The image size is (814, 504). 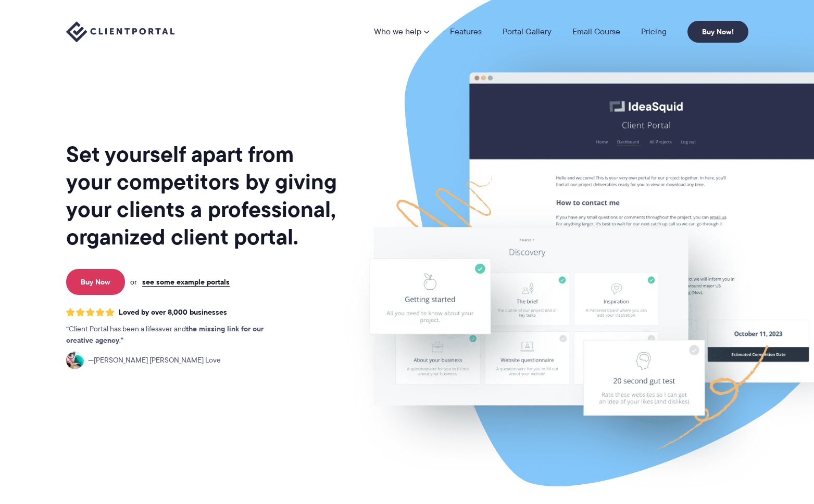 I want to click on a: Buy Now!, so click(x=717, y=31).